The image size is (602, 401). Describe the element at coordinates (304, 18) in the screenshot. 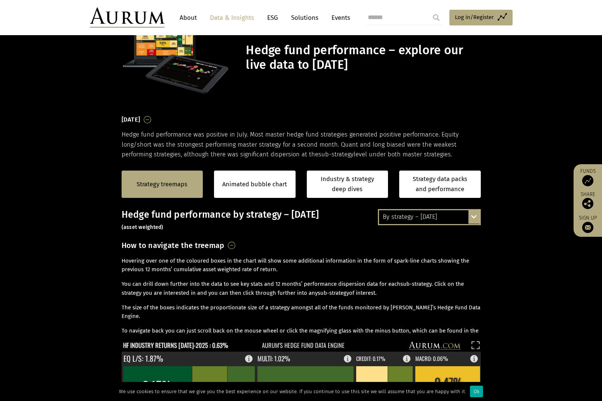

I see `a: Solutions` at that location.